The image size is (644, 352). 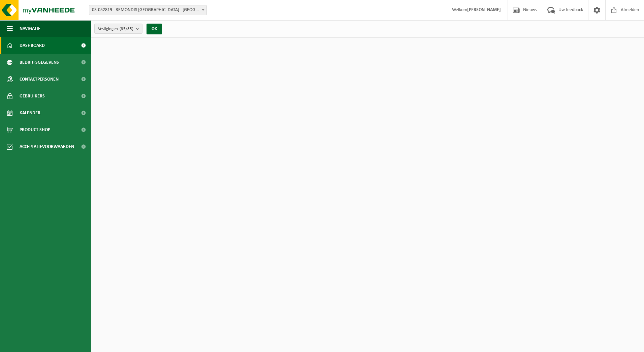 What do you see at coordinates (30, 29) in the screenshot?
I see `span: Navigatie` at bounding box center [30, 29].